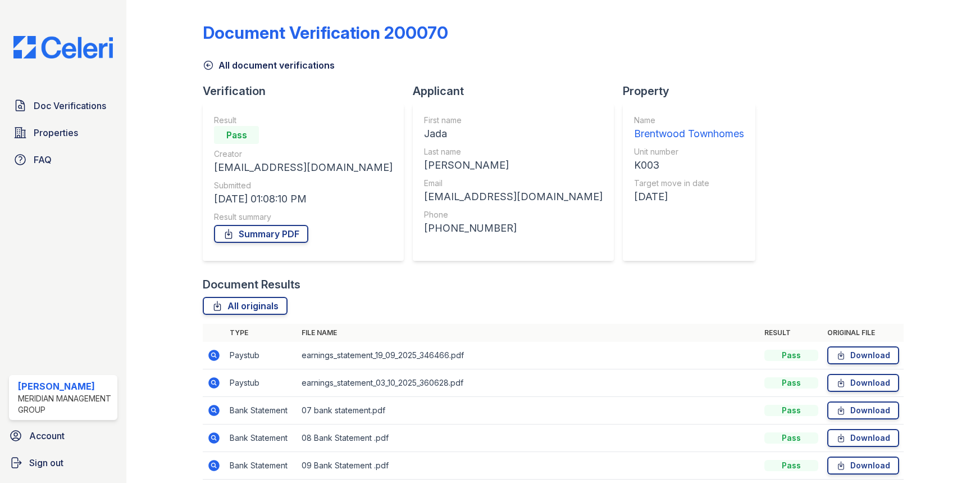  What do you see at coordinates (513, 152) in the screenshot?
I see `div: Last name` at bounding box center [513, 152].